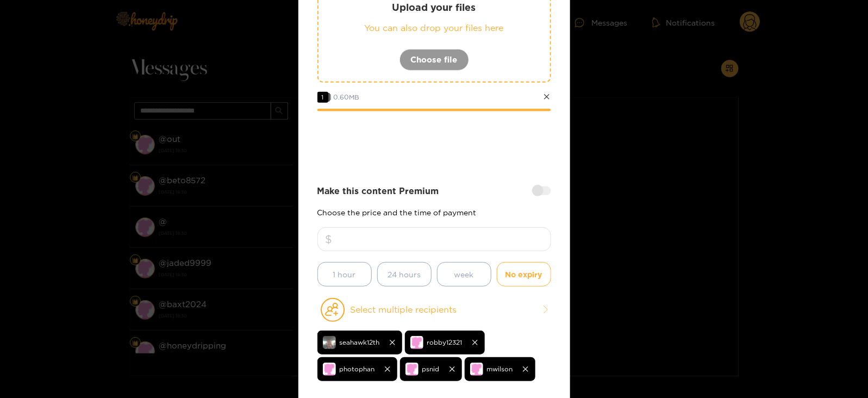 The image size is (868, 398). Describe the element at coordinates (323, 98) in the screenshot. I see `span: 1` at that location.